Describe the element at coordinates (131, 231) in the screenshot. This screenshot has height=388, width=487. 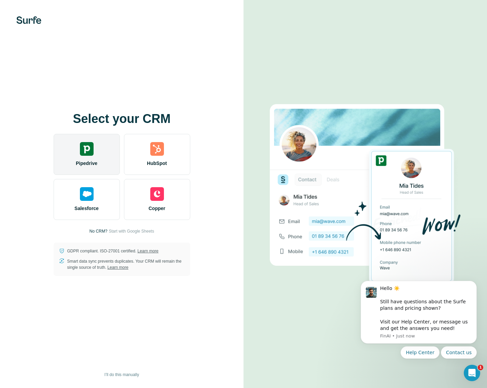
I see `span: Start with Google Sheets` at that location.